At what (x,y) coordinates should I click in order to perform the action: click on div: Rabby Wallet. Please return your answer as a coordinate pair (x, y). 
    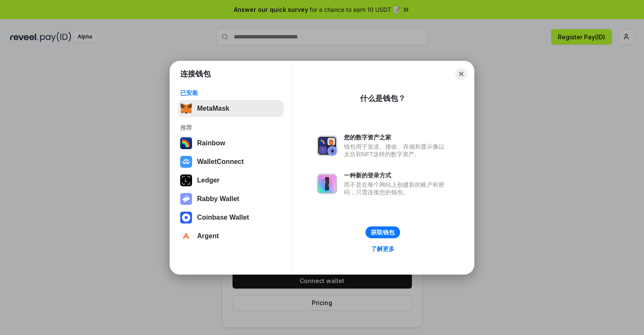
    Looking at the image, I should click on (218, 199).